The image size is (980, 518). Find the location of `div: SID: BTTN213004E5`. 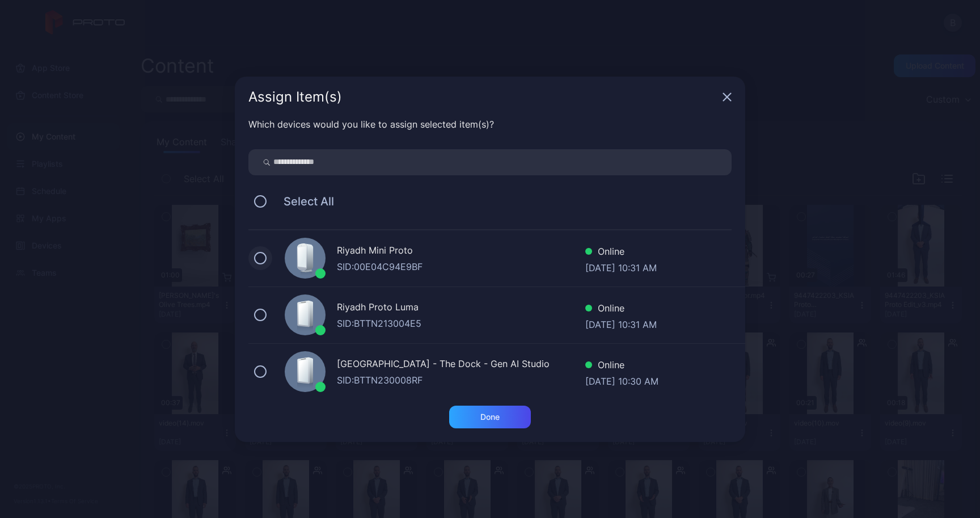

div: SID: BTTN213004E5 is located at coordinates (461, 323).